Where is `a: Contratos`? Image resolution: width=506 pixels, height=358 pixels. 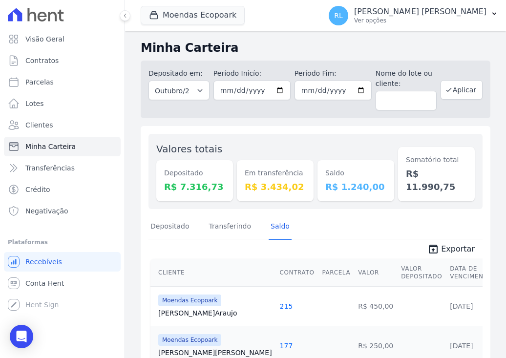
a: Contratos is located at coordinates (62, 61).